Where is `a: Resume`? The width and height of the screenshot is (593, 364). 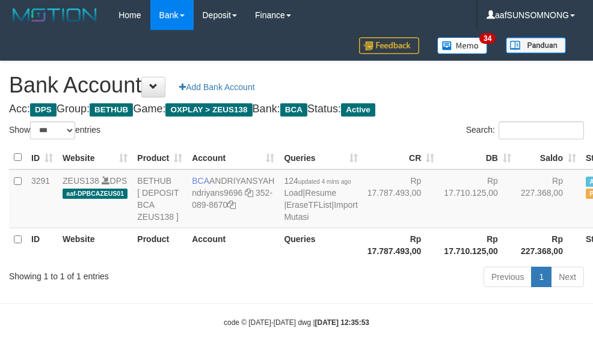 a: Resume is located at coordinates (320, 193).